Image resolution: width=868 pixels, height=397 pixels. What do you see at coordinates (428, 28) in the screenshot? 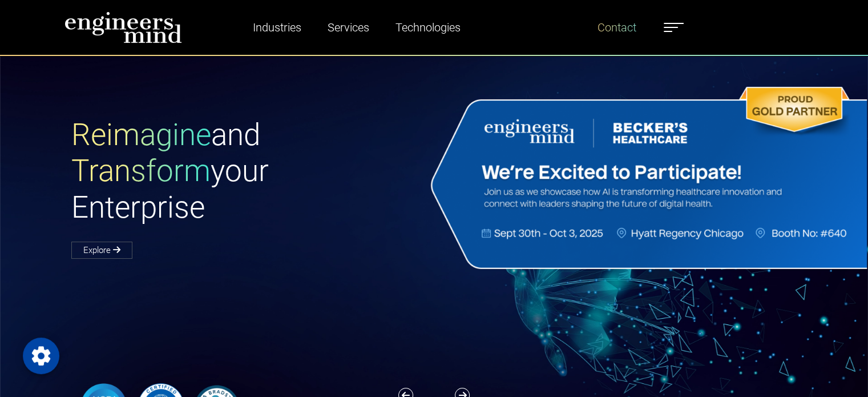
I see `a: Technologies` at bounding box center [428, 28].